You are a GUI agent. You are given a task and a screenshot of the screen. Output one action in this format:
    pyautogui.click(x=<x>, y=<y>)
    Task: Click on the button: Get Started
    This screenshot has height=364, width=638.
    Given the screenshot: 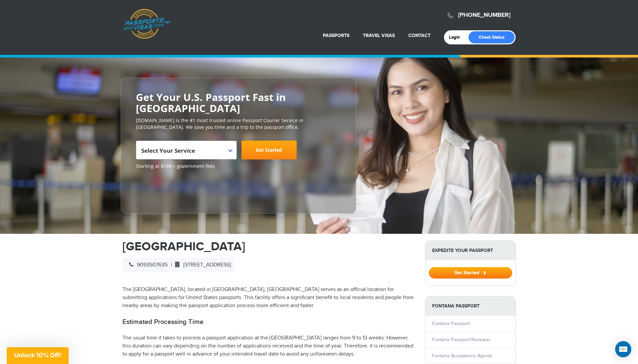 What is the action you would take?
    pyautogui.click(x=471, y=273)
    